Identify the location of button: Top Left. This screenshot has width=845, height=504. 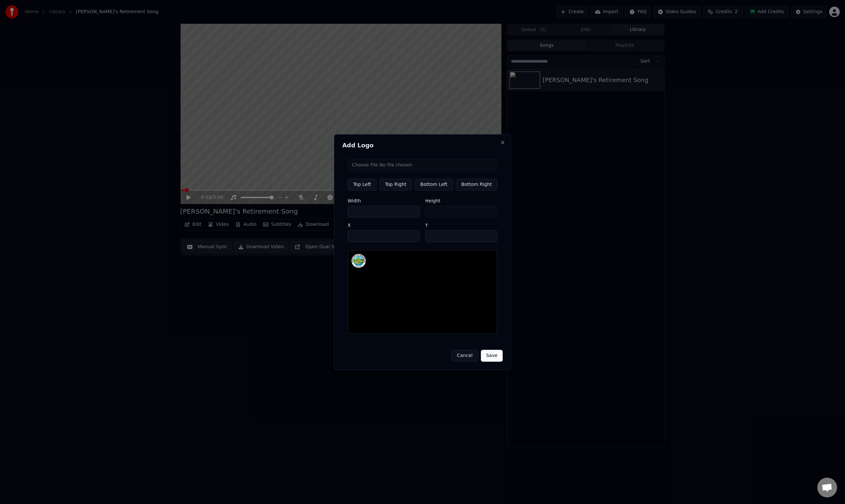
(362, 185).